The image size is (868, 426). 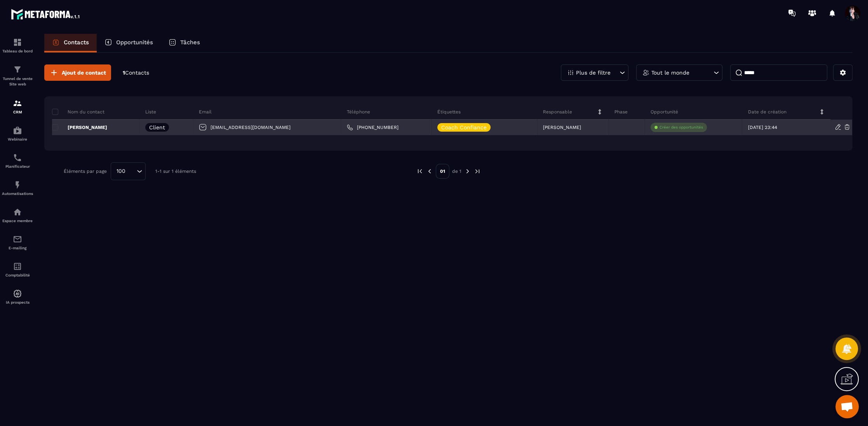 What do you see at coordinates (85, 171) in the screenshot?
I see `p: Éléments par page` at bounding box center [85, 171].